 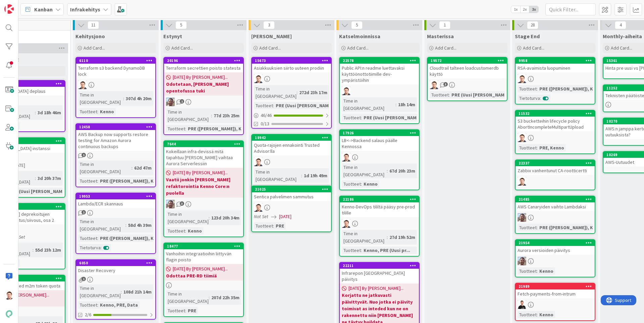 I want to click on div: 22186, so click(x=379, y=199).